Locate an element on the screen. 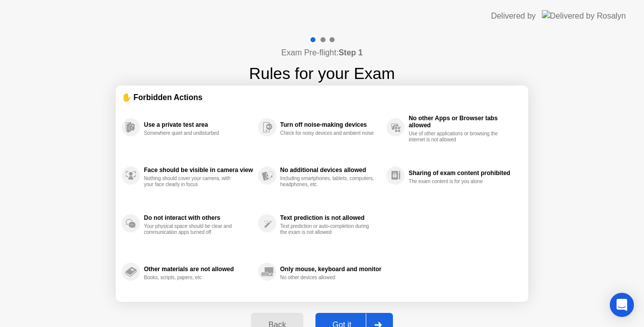  img: Delivered by Rosalyn is located at coordinates (583, 15).